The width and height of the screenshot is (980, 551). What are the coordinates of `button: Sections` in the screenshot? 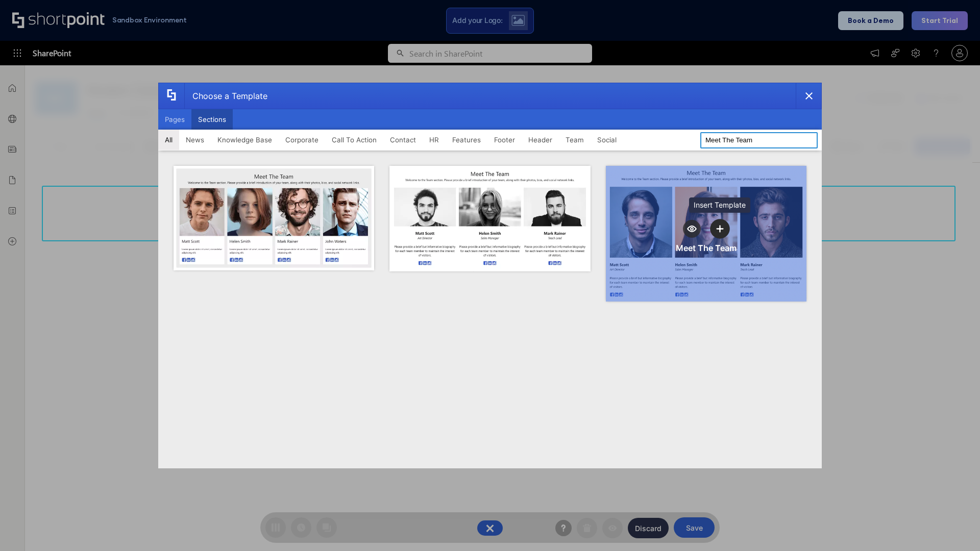 It's located at (212, 119).